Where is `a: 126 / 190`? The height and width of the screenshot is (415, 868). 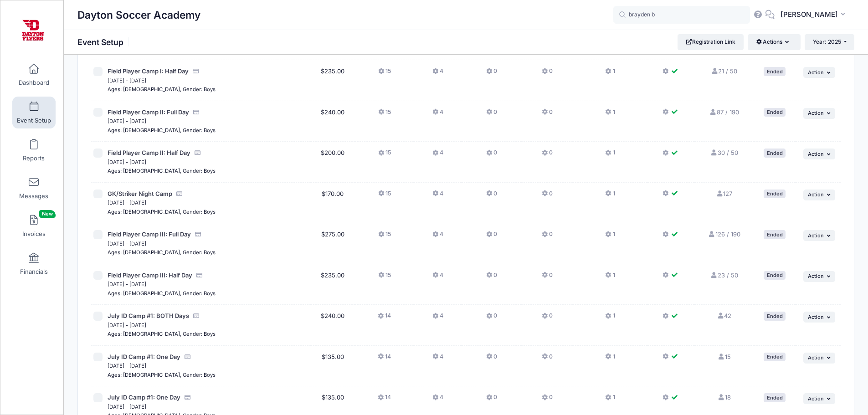 a: 126 / 190 is located at coordinates (724, 234).